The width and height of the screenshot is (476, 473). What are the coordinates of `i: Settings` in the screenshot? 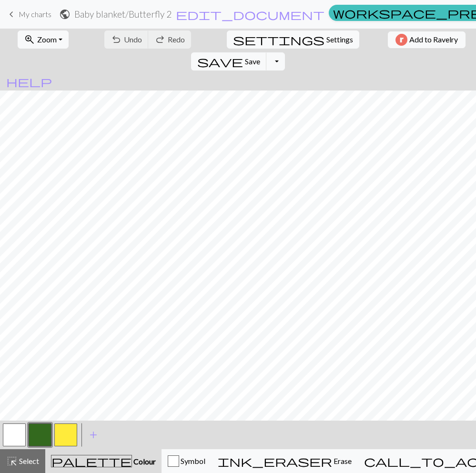 It's located at (279, 39).